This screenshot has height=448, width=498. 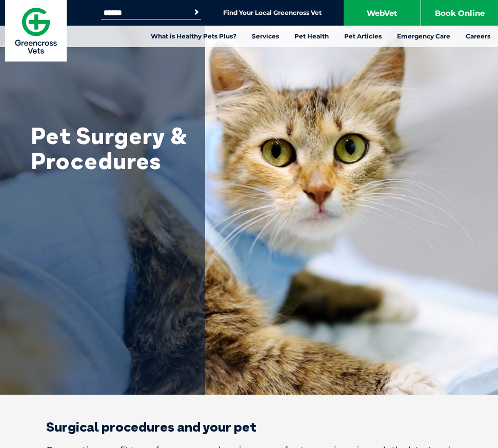 I want to click on a: Careers, so click(x=478, y=36).